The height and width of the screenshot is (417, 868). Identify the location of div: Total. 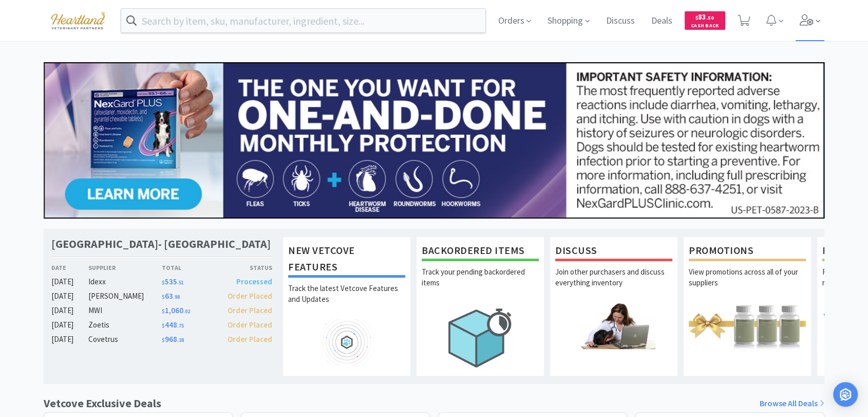
(190, 267).